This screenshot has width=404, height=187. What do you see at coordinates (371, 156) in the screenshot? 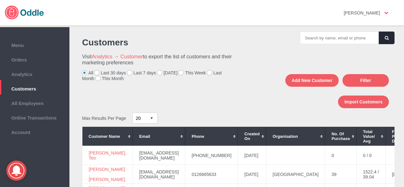
I see `td: 0 / 0` at bounding box center [371, 156].